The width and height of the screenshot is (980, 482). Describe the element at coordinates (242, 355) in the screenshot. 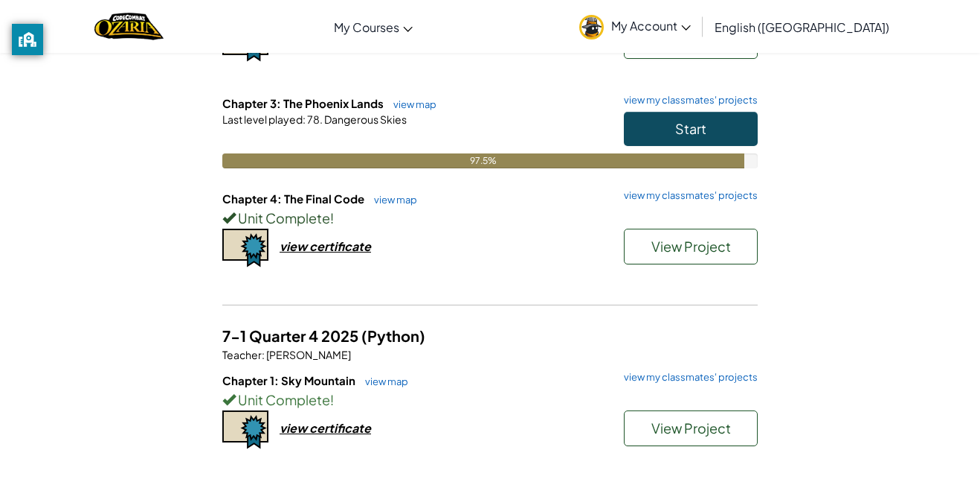

I see `span: Teacher` at that location.